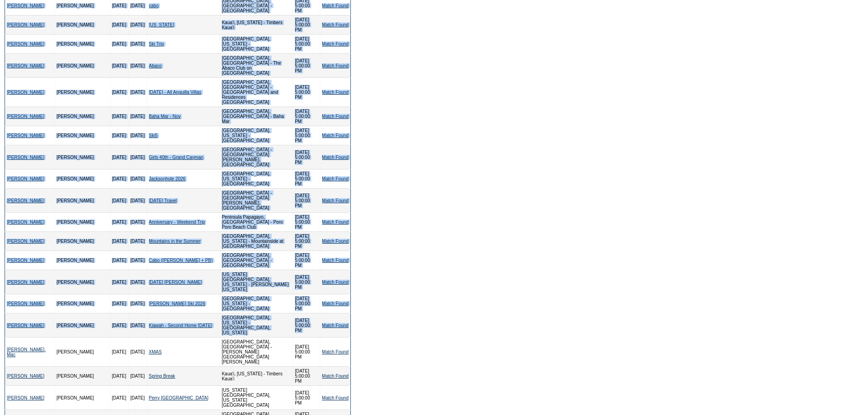 The image size is (868, 415). Describe the element at coordinates (162, 376) in the screenshot. I see `a: Spring Break` at that location.